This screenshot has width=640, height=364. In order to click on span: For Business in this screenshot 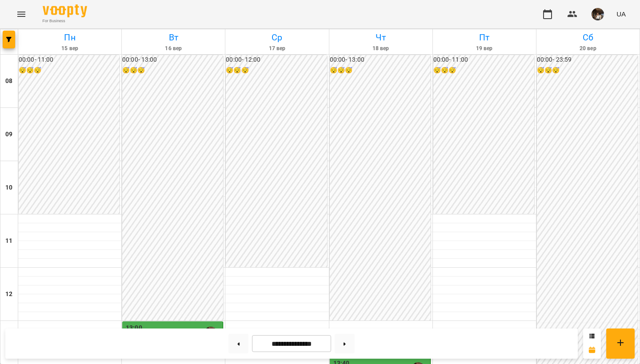, I will do `click(65, 21)`.